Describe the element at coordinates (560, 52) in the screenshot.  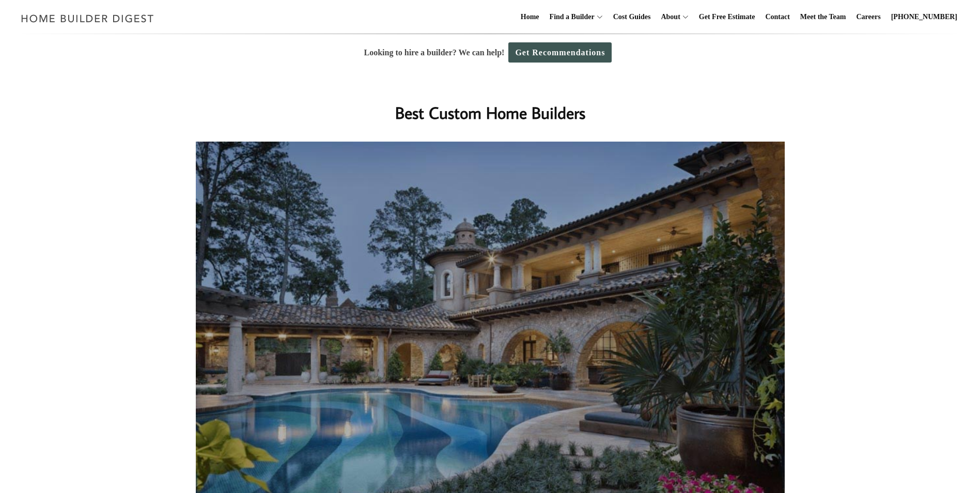
I see `a: Get Recommendations` at that location.